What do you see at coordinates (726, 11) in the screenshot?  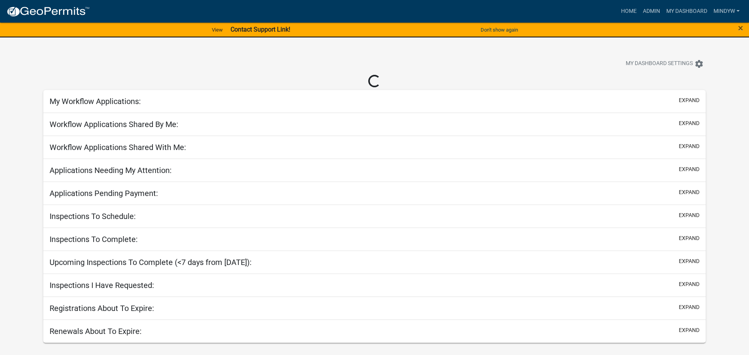 I see `a: mindyw` at bounding box center [726, 11].